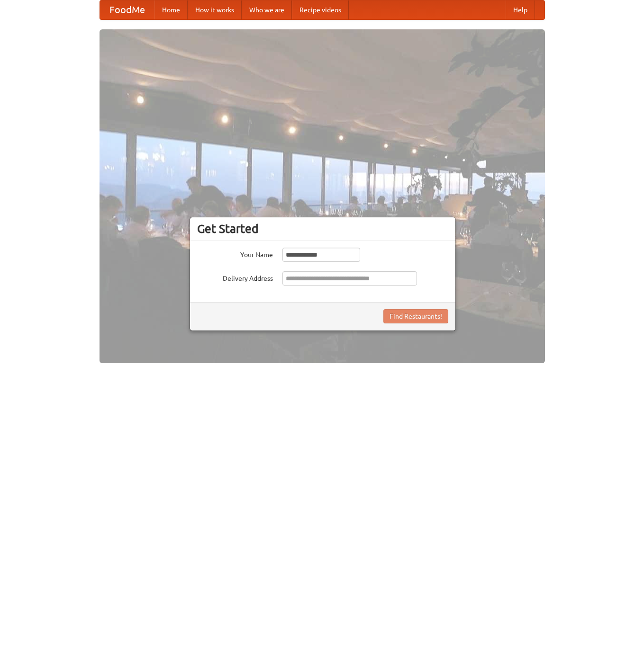 The height and width of the screenshot is (670, 644). I want to click on a: How it works, so click(214, 10).